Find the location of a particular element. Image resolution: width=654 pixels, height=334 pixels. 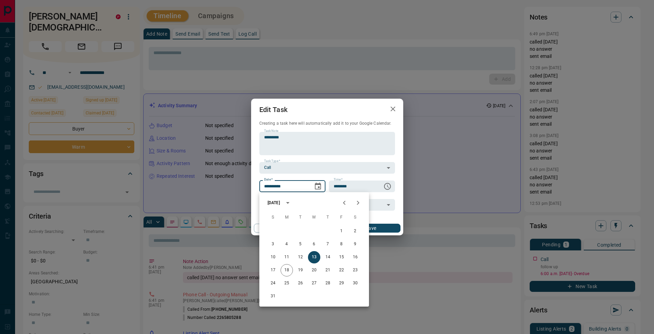

button: 29 is located at coordinates (342, 283).